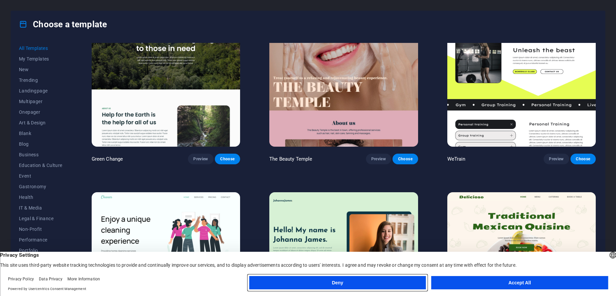 The height and width of the screenshot is (296, 616). What do you see at coordinates (457, 159) in the screenshot?
I see `p: WeTrain` at bounding box center [457, 159].